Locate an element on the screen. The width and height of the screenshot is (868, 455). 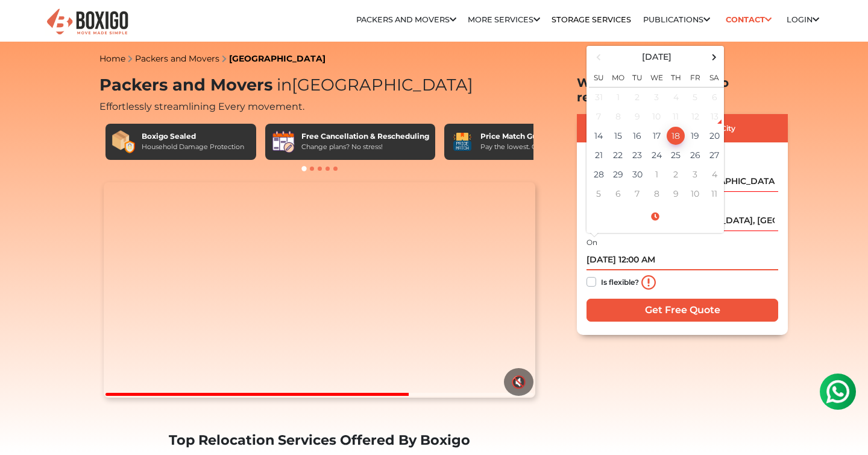
img: Boxigo is located at coordinates (87, 22).